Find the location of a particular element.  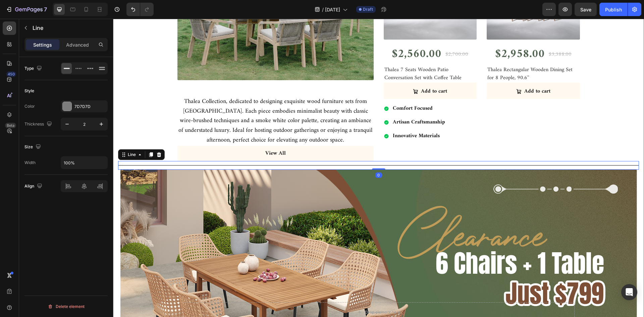

strong: Artisan Craftsmanship is located at coordinates (306, 103).